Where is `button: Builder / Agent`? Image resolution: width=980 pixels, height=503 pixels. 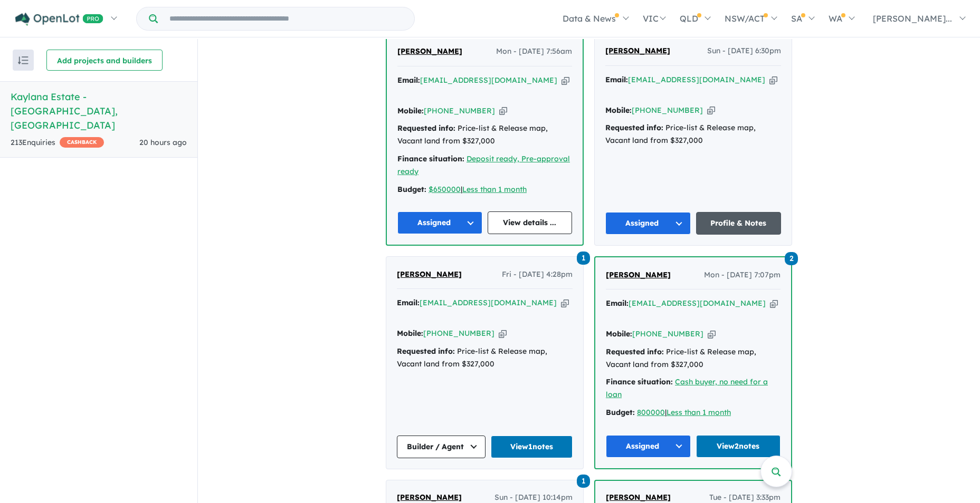
button: Builder / Agent is located at coordinates (441, 446).